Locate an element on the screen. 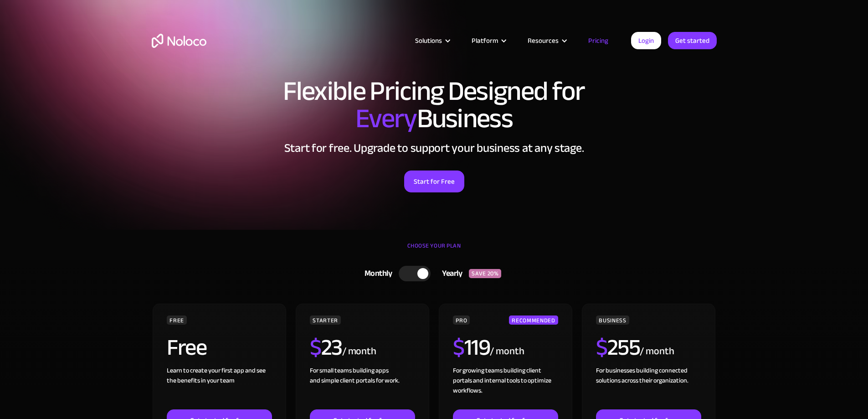  div: Monthly is located at coordinates (376, 274).